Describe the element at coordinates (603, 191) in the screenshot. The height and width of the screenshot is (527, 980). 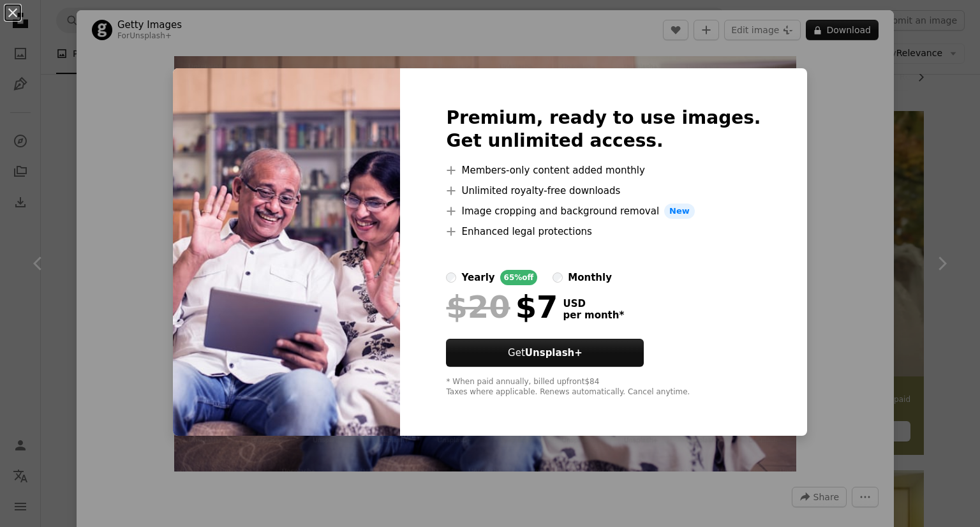
I see `li: Unlimited royalty-free downloads` at that location.